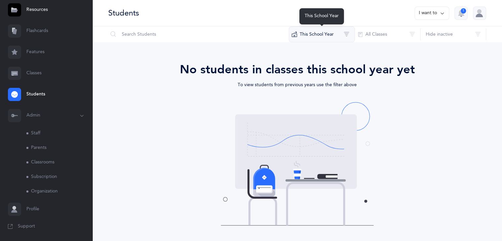 This screenshot has height=241, width=502. I want to click on div: This School Year, so click(322, 16).